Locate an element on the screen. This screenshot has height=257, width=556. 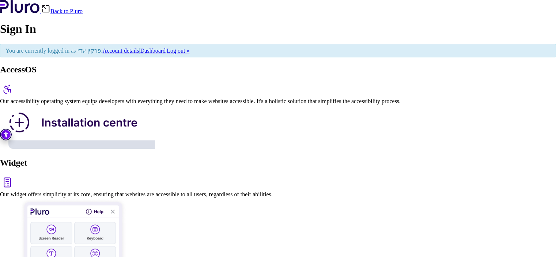
a: Back to Pluro is located at coordinates (62, 11).